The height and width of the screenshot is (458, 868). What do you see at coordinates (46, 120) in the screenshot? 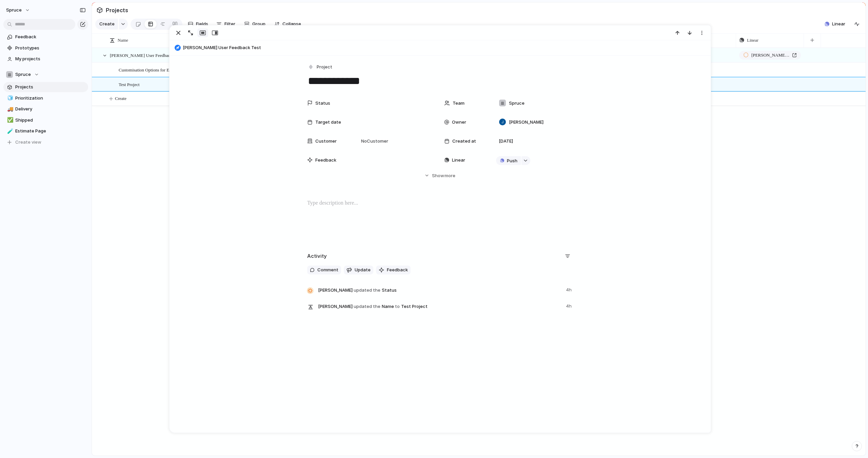
I see `a: ✅Shipped` at bounding box center [46, 120].